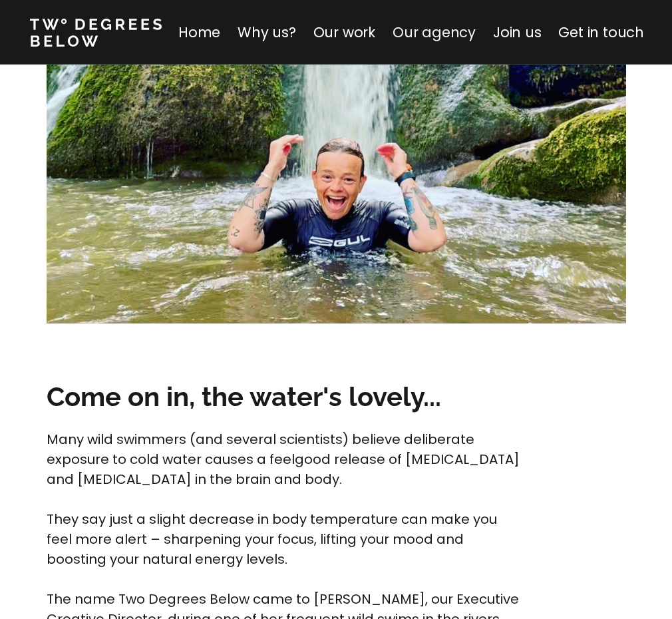  What do you see at coordinates (199, 32) in the screenshot?
I see `a: Home` at bounding box center [199, 32].